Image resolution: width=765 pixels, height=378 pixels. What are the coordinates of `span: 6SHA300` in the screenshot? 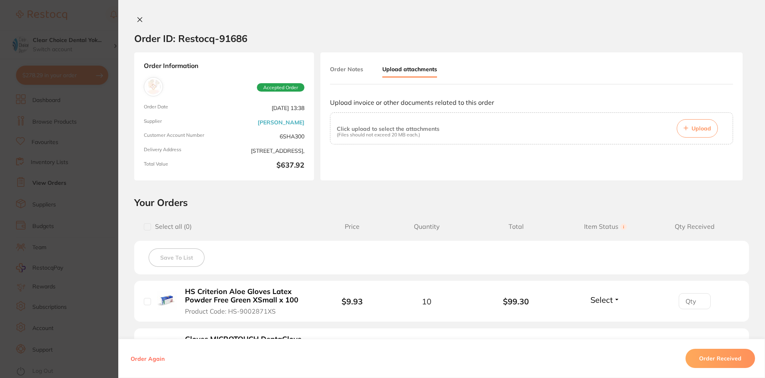 It's located at (266, 136).